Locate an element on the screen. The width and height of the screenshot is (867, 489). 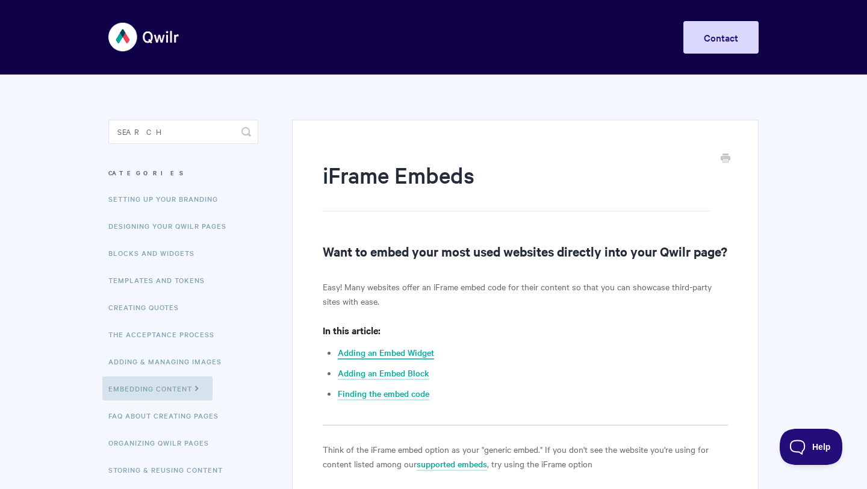
a: Adding an Embed Widget is located at coordinates (386, 353).